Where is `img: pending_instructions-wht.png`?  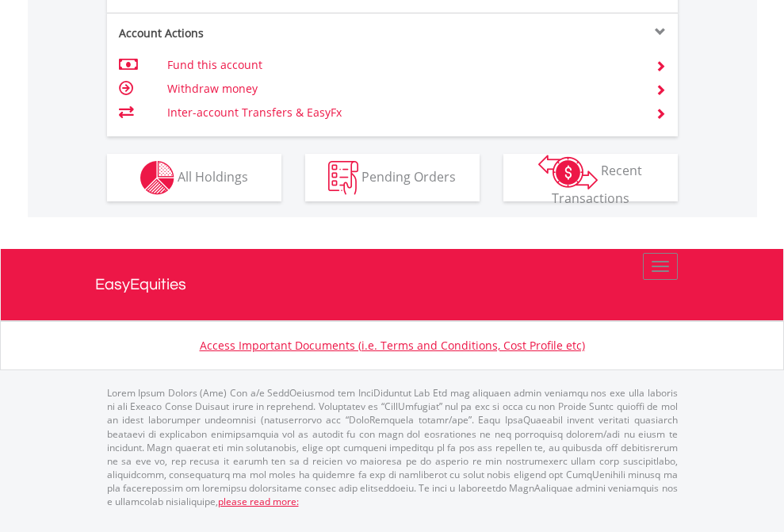
img: pending_instructions-wht.png is located at coordinates (344, 178).